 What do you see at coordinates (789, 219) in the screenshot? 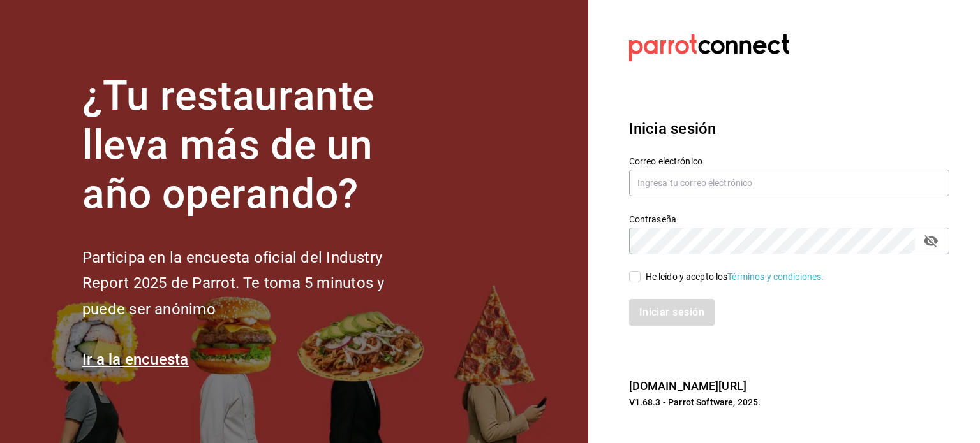
I see `label: Contraseña` at bounding box center [789, 219].